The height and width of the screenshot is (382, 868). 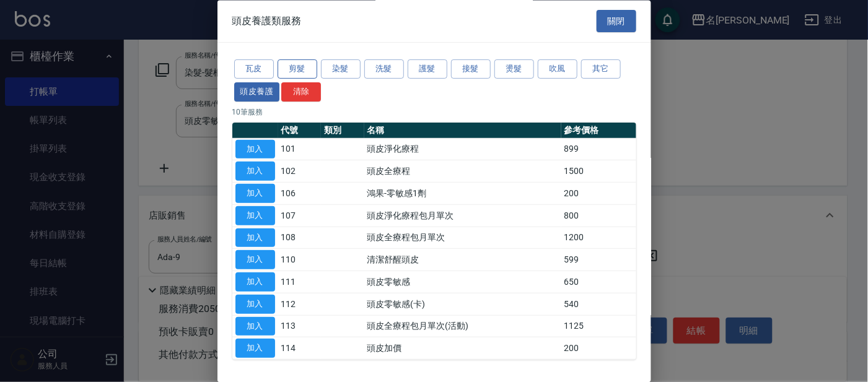 I want to click on button: 接髮, so click(x=471, y=69).